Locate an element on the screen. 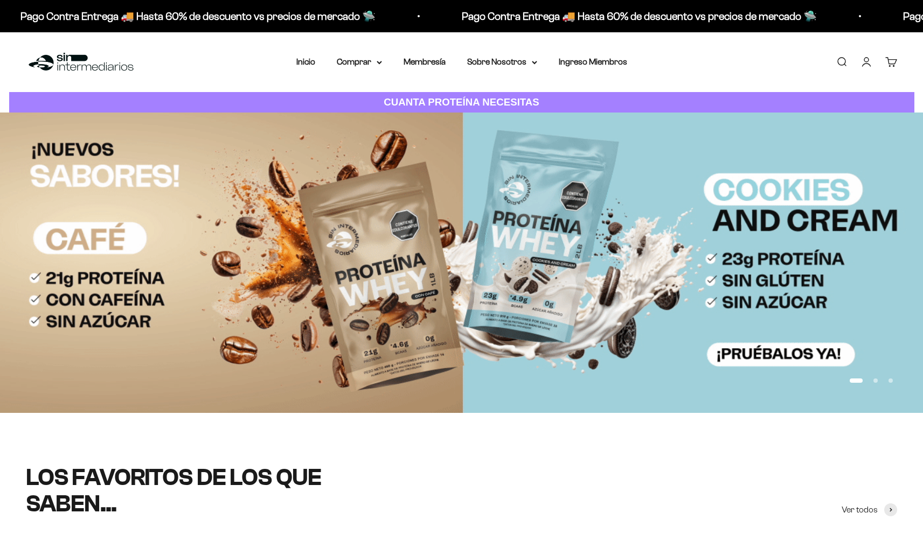 Image resolution: width=923 pixels, height=534 pixels. split-lines: LOS FAVORITOS DE LOS QUE SABEN... is located at coordinates (173, 490).